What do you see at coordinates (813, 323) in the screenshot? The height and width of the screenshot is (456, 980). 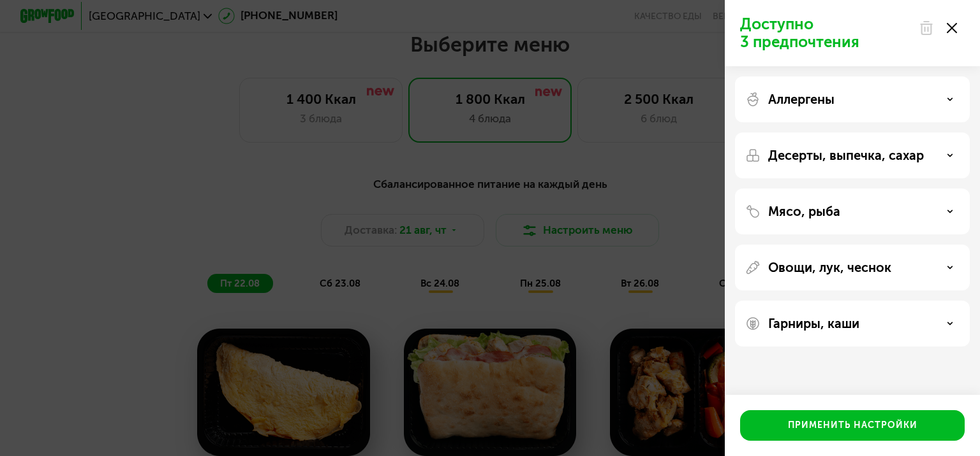 I see `p: Гарниры, каши` at bounding box center [813, 323].